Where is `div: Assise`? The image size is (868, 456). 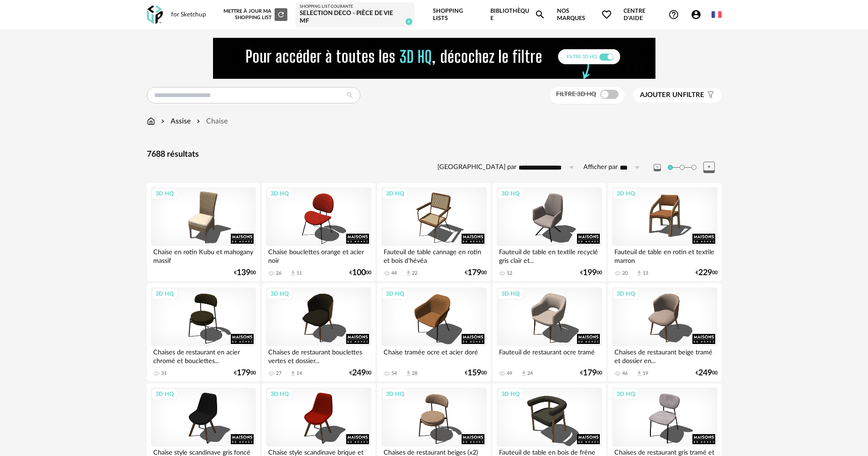
div: Assise is located at coordinates (174, 121).